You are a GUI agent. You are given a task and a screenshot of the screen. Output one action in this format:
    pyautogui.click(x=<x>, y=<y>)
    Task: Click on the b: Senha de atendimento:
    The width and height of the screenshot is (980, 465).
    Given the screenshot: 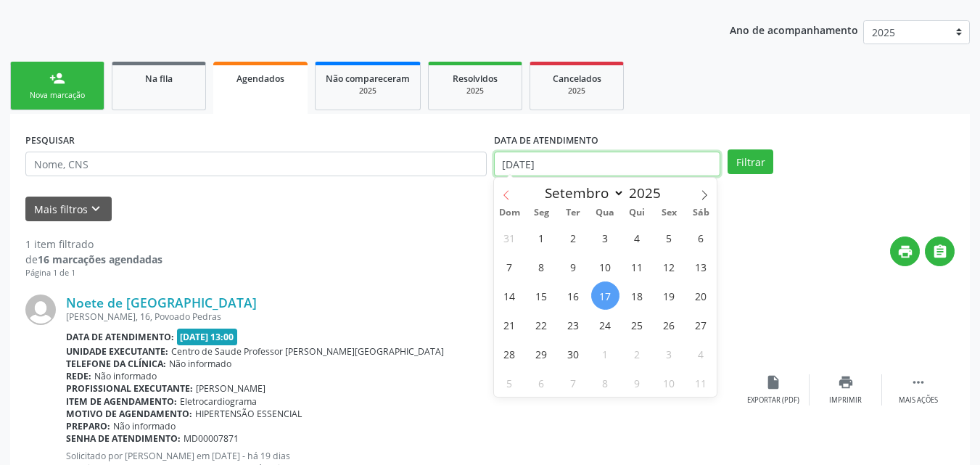 What is the action you would take?
    pyautogui.click(x=123, y=439)
    